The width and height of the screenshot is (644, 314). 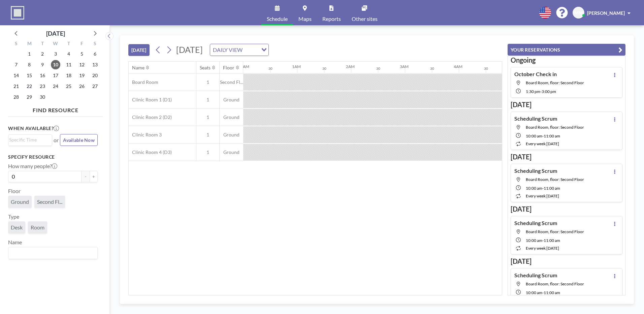 I want to click on span: Sunday, September 28, 2025, so click(x=16, y=97).